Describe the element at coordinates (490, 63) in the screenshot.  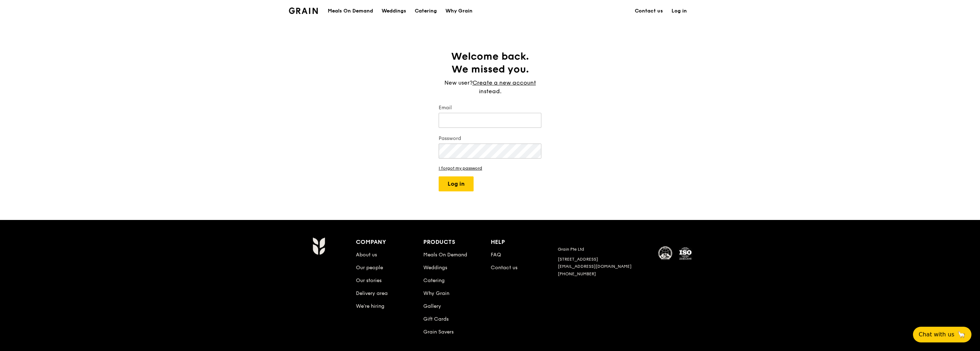
I see `h1: Welcome back. We missed you.` at that location.